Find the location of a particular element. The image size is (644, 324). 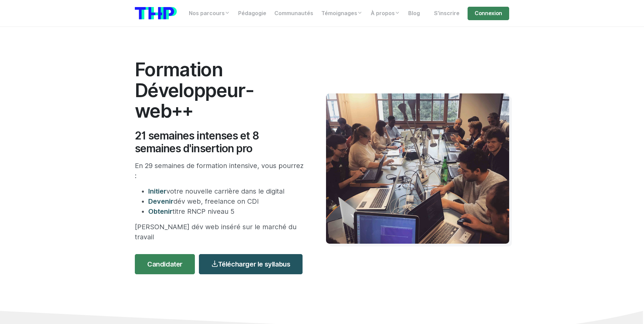

a: Communautés is located at coordinates (294, 14).